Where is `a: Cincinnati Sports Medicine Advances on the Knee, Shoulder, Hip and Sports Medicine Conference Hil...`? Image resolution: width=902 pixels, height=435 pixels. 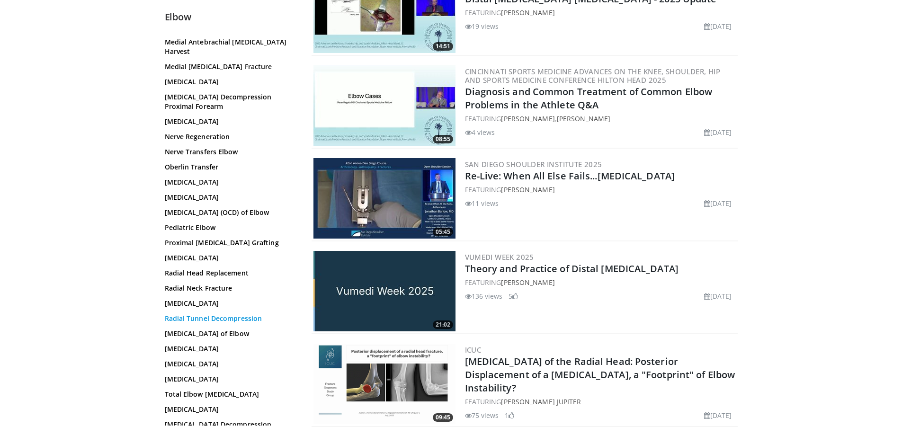 a: Cincinnati Sports Medicine Advances on the Knee, Shoulder, Hip and Sports Medicine Conference Hil... is located at coordinates (593, 76).